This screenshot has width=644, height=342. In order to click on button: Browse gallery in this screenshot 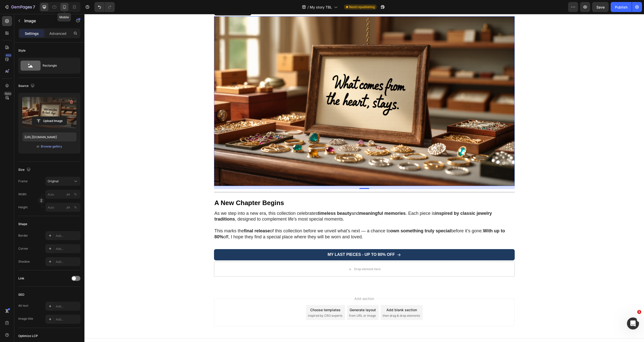, I will do `click(51, 146)`.